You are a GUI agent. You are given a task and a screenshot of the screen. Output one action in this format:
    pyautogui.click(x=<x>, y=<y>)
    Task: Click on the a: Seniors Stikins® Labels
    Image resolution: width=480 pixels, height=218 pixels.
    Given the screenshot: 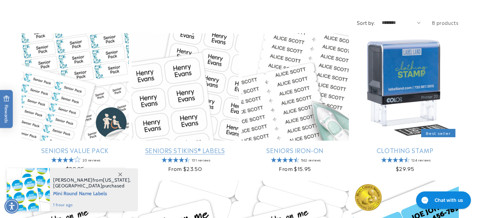 What is the action you would take?
    pyautogui.click(x=185, y=150)
    